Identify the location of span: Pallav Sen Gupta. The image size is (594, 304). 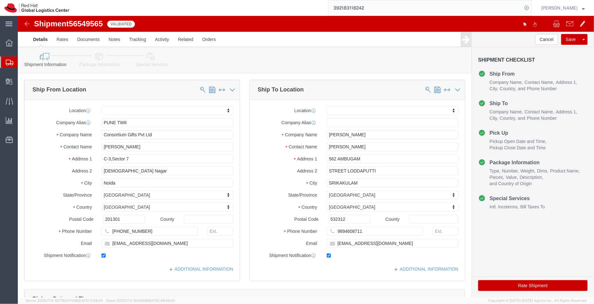
(559, 8).